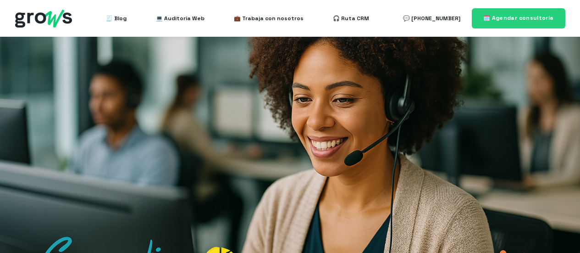 Image resolution: width=580 pixels, height=253 pixels. What do you see at coordinates (557, 231) in the screenshot?
I see `div: Chat Widget` at bounding box center [557, 231].